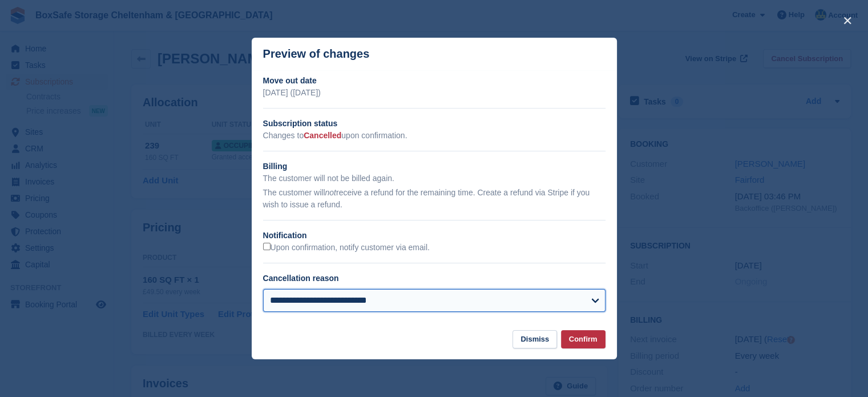 The height and width of the screenshot is (397, 868). What do you see at coordinates (434, 199) in the screenshot?
I see `p: The customer will receive a refund for the remaining time. Create a refund via Stripe if you wish...` at bounding box center [434, 199].